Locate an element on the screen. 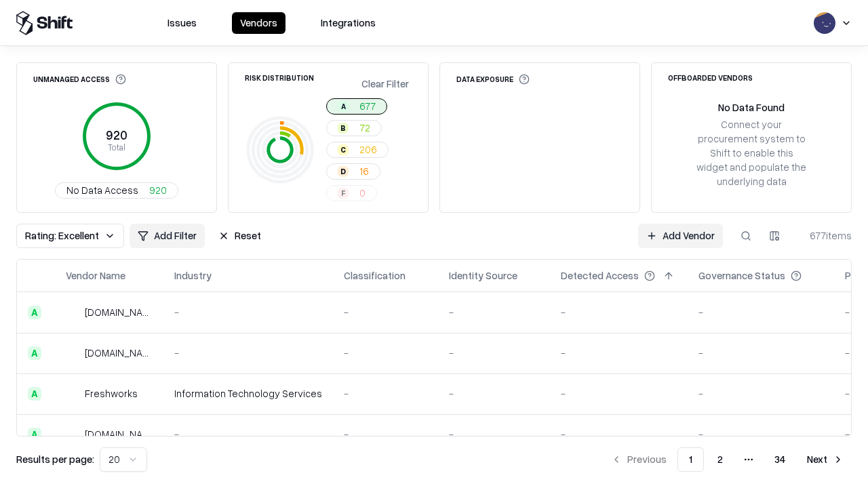 This screenshot has width=868, height=488. tspan: Total is located at coordinates (117, 147).